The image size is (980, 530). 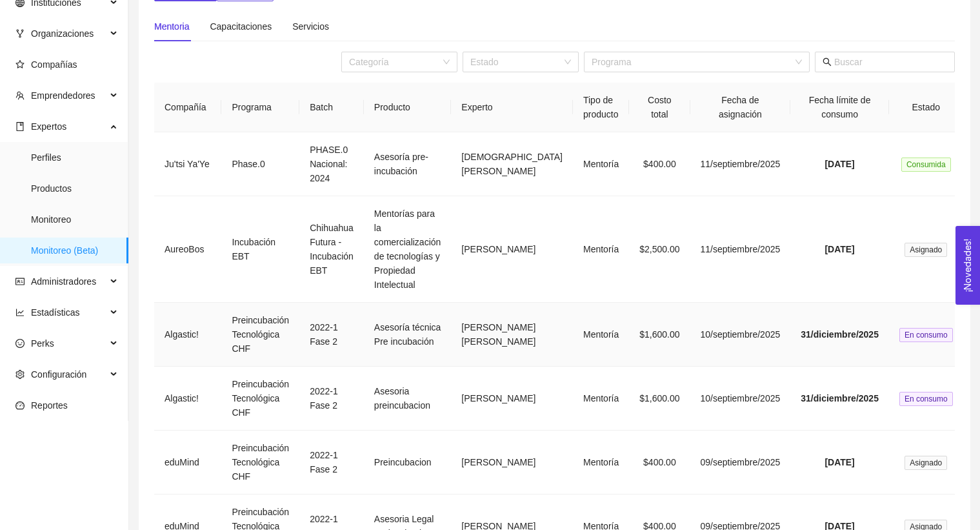 I want to click on span: Compañías, so click(x=54, y=65).